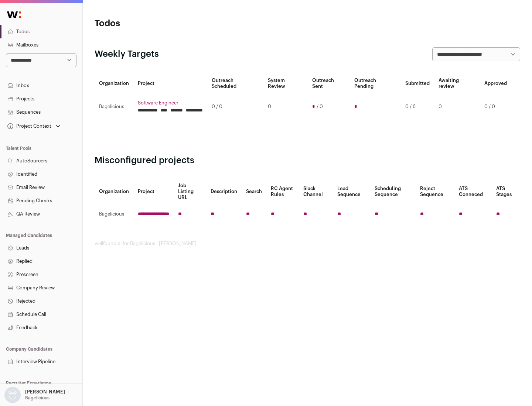  What do you see at coordinates (506, 192) in the screenshot?
I see `th: ATS Stages` at bounding box center [506, 192].